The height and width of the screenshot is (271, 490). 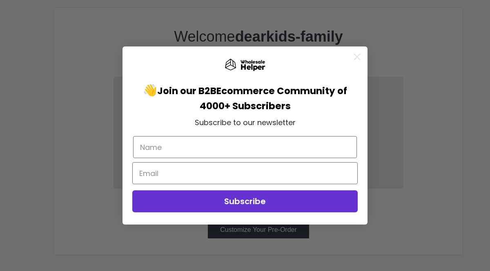 What do you see at coordinates (245, 65) in the screenshot?
I see `img: Wholesale Helper Logo` at bounding box center [245, 65].